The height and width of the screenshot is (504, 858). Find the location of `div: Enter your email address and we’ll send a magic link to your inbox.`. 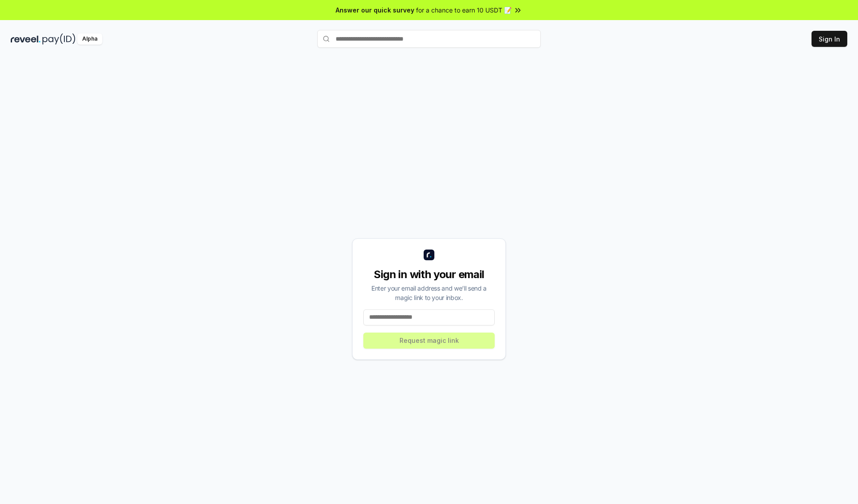

div: Enter your email address and we’ll send a magic link to your inbox. is located at coordinates (429, 293).